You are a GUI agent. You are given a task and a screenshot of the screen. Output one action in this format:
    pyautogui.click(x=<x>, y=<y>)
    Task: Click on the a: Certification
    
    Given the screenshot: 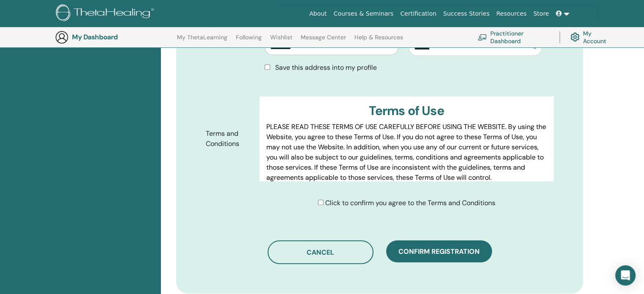 What is the action you would take?
    pyautogui.click(x=418, y=14)
    